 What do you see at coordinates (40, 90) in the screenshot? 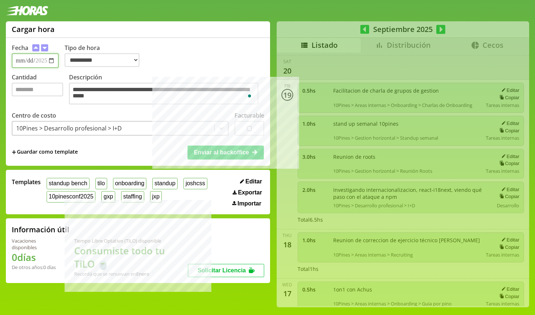
I see `label: Cantidad` at bounding box center [40, 90].